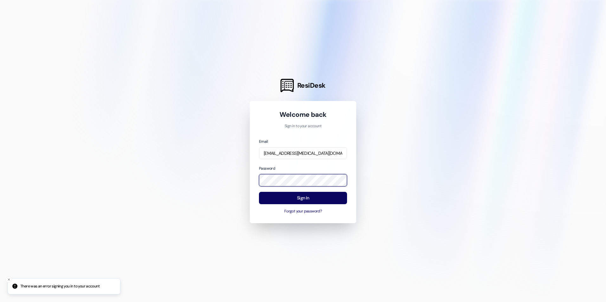 This screenshot has width=606, height=302. I want to click on p: There was an error signing you in to your account, so click(60, 287).